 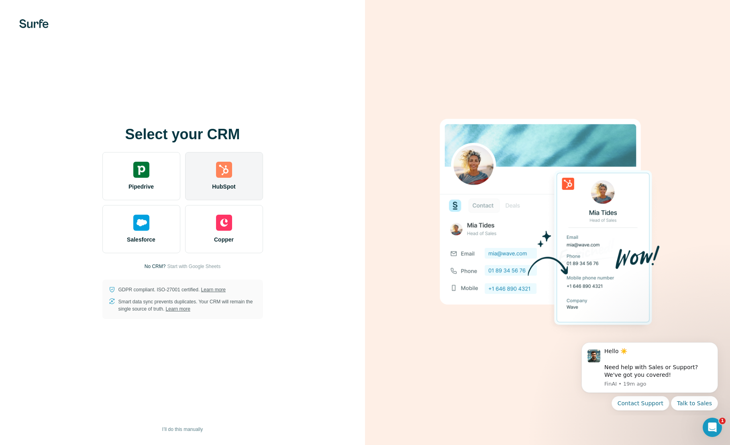 I want to click on span: 1, so click(x=722, y=421).